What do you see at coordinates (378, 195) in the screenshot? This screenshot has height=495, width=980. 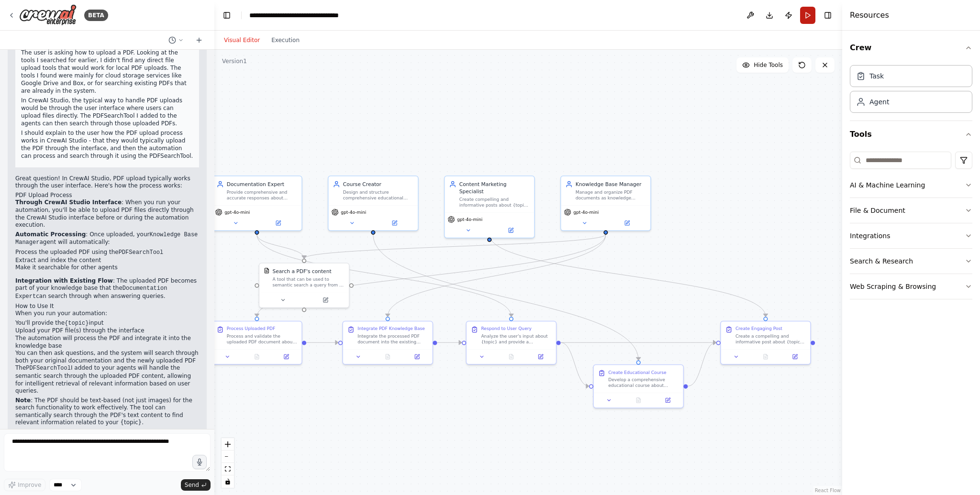 I see `div: Design and structure comprehensive educational courses about {topic} using the documentation rese...` at bounding box center [378, 195].